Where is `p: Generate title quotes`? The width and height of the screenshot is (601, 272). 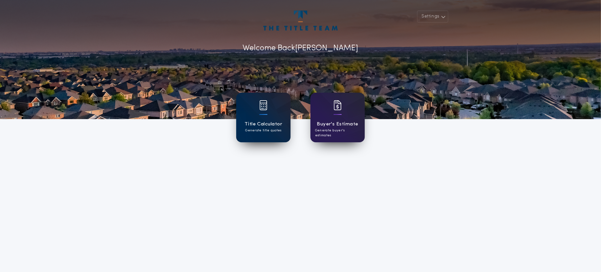
p: Generate title quotes is located at coordinates (263, 131).